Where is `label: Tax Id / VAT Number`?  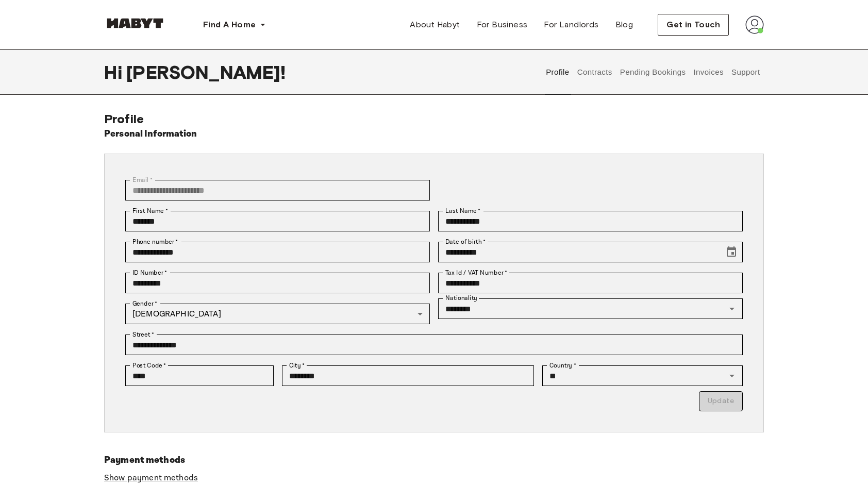
label: Tax Id / VAT Number is located at coordinates (477, 273).